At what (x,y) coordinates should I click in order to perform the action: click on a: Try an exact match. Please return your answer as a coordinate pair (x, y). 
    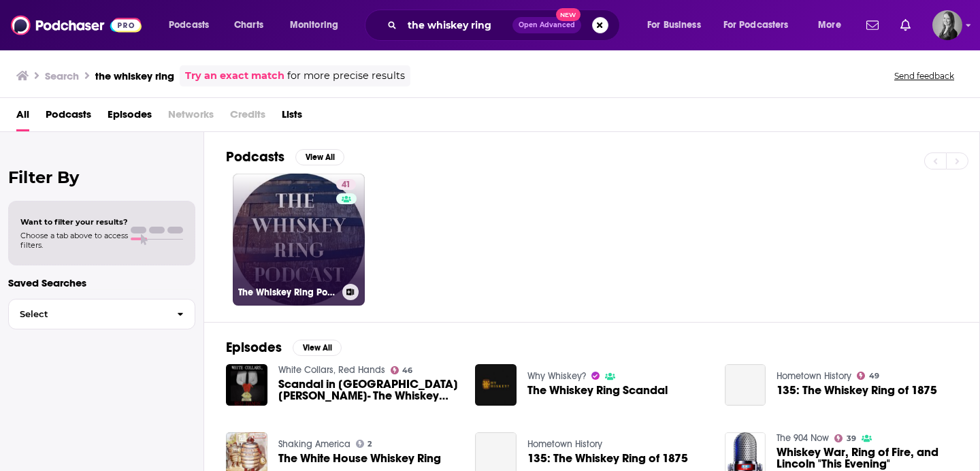
    Looking at the image, I should click on (235, 76).